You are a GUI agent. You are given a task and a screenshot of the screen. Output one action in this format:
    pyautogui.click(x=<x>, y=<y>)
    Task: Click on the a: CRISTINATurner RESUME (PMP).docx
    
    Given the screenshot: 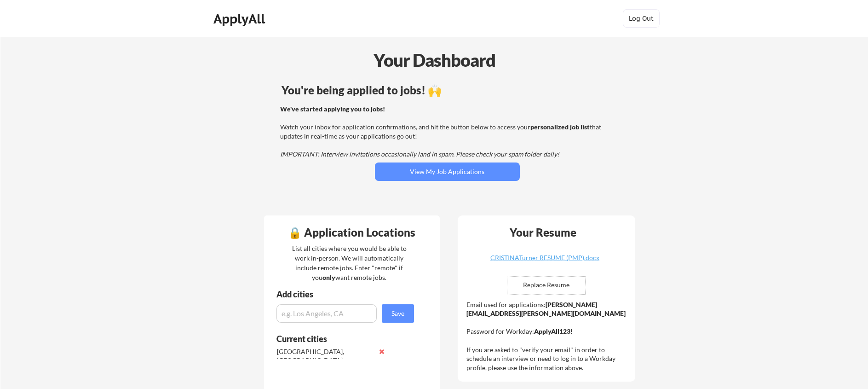 What is the action you would take?
    pyautogui.click(x=545, y=262)
    